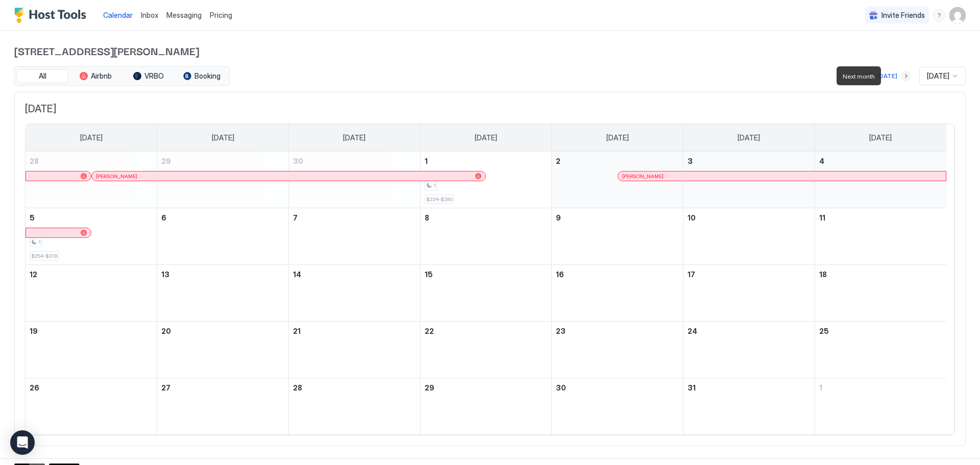 This screenshot has height=465, width=980. What do you see at coordinates (486, 388) in the screenshot?
I see `a: October 29, 2025` at bounding box center [486, 388].